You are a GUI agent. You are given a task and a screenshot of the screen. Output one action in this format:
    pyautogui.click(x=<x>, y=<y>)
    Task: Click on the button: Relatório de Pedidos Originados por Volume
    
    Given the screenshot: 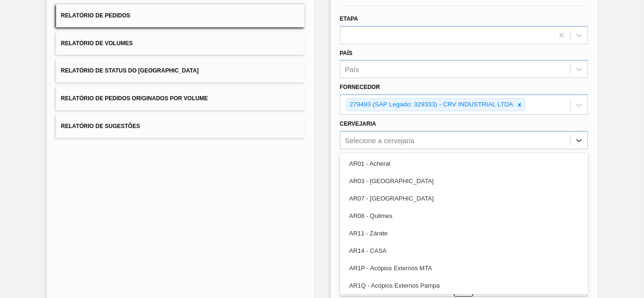 What is the action you would take?
    pyautogui.click(x=180, y=98)
    